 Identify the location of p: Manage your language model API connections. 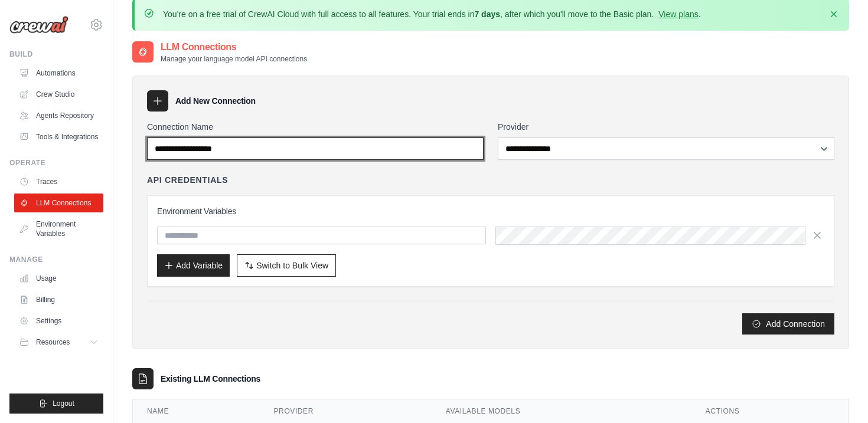
(234, 59).